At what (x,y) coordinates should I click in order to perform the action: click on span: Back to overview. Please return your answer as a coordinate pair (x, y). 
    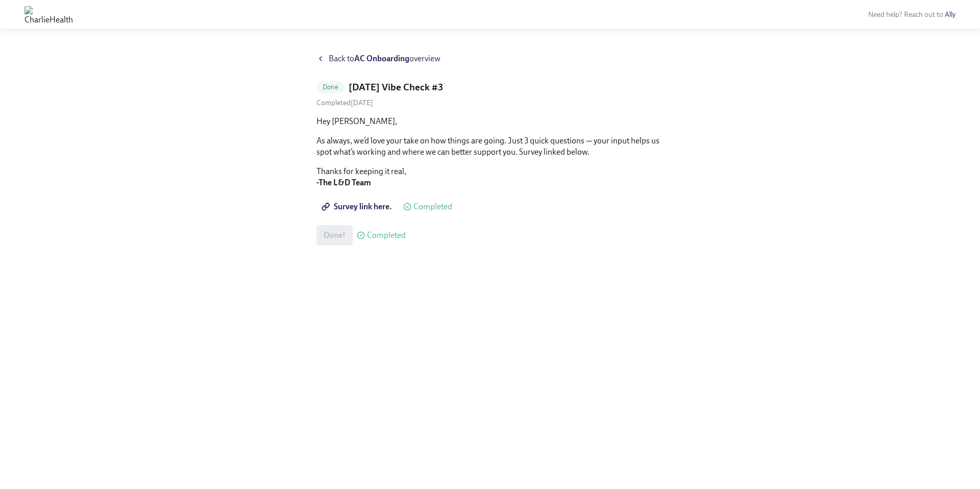
    Looking at the image, I should click on (384, 59).